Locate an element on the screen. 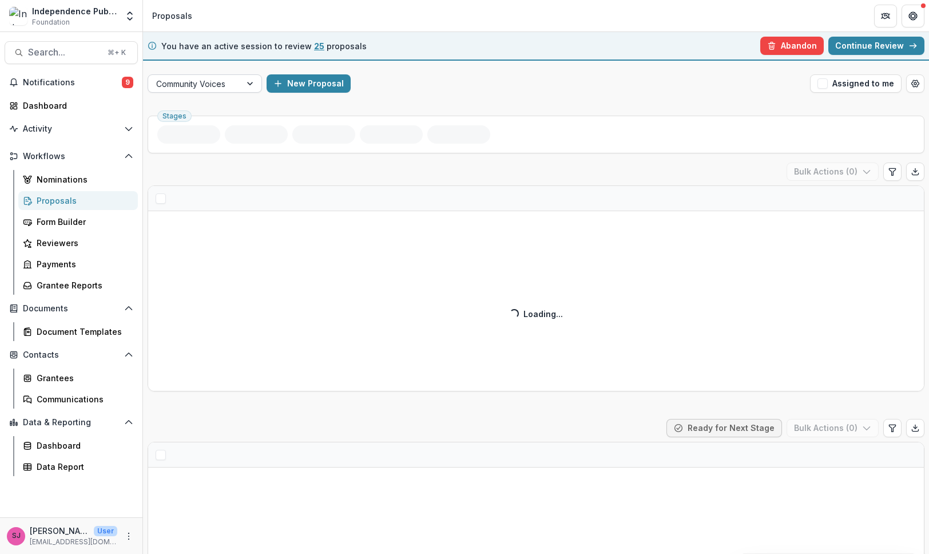 The height and width of the screenshot is (554, 929). span: 9 is located at coordinates (128, 82).